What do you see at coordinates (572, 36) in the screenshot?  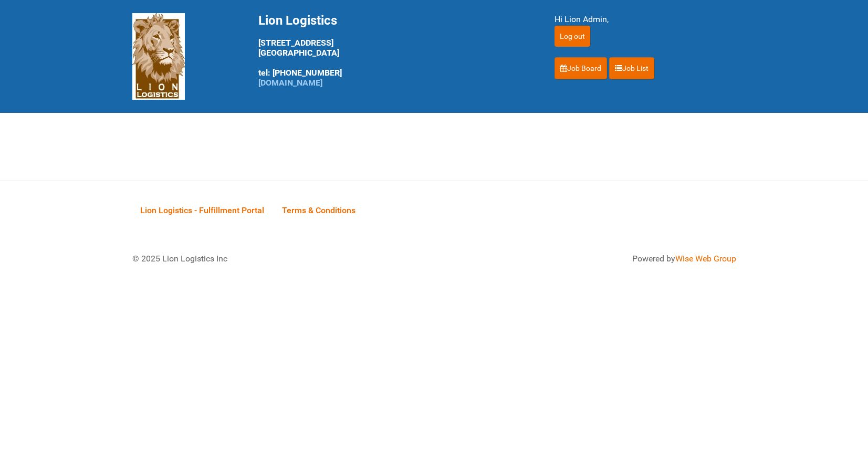 I see `input: Log out` at bounding box center [572, 36].